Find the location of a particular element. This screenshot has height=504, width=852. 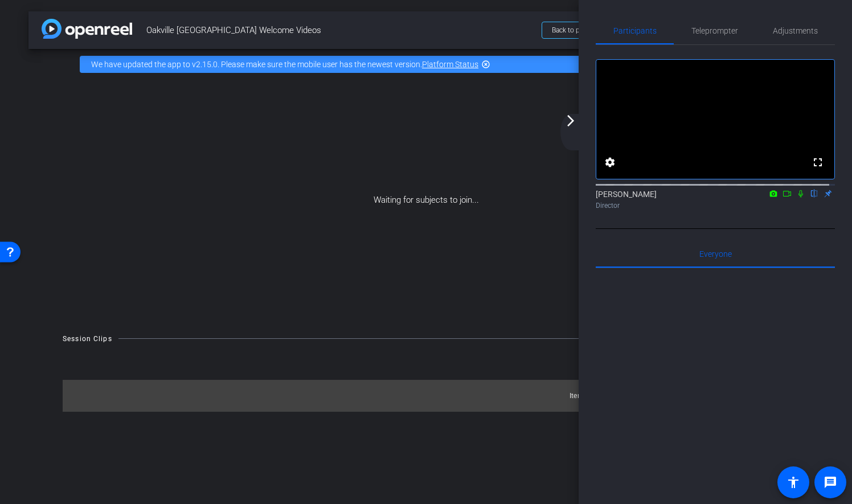

span: Teleprompter is located at coordinates (715, 30).